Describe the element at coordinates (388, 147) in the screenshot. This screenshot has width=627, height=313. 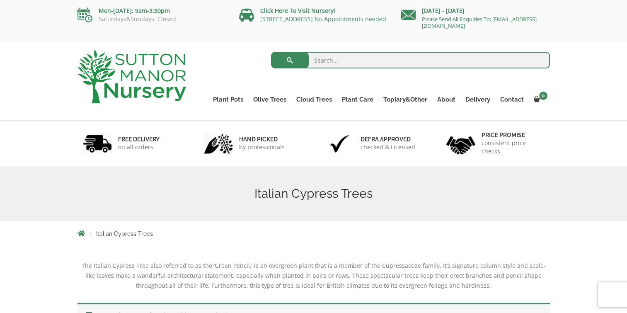
I see `p: checked & Licensed` at that location.